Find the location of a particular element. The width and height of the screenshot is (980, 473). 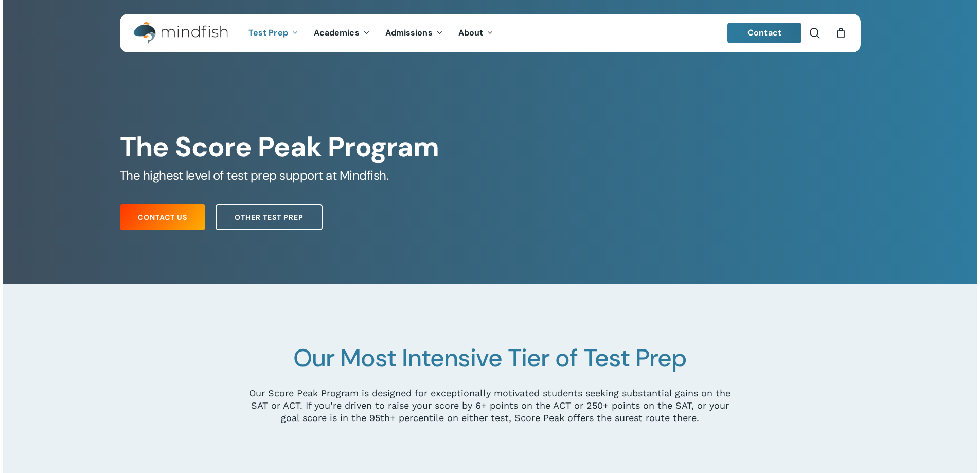

span: Other Test Prep is located at coordinates (269, 218).